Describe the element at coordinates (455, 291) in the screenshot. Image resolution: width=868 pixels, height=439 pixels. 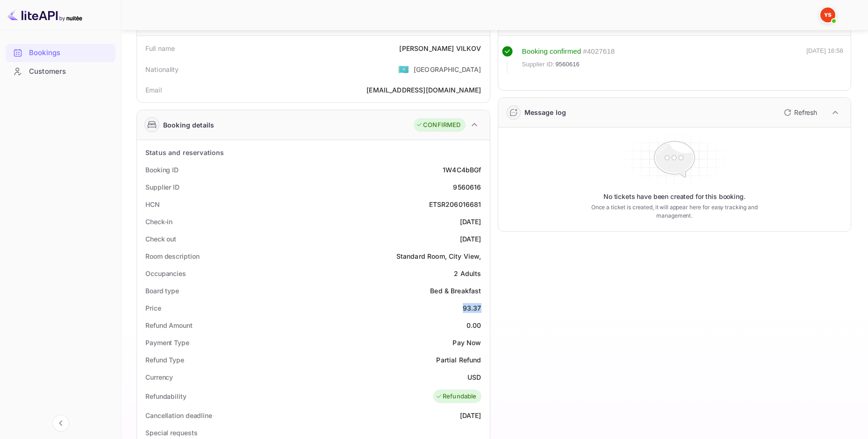
I see `div: Bed & Breakfast` at that location.